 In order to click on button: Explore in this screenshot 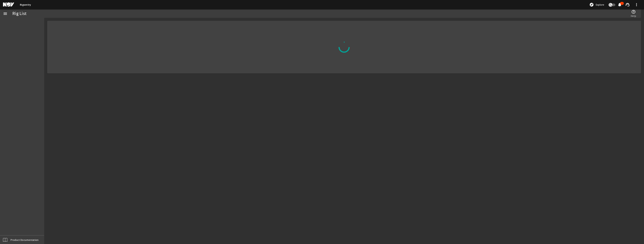, I will do `click(596, 5)`.